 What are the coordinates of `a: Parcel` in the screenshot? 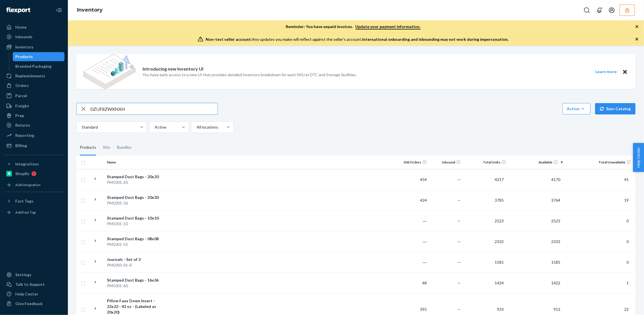 It's located at (34, 96).